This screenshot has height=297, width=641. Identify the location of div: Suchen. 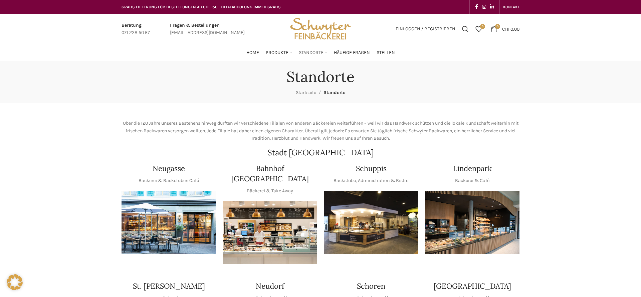
(465, 29).